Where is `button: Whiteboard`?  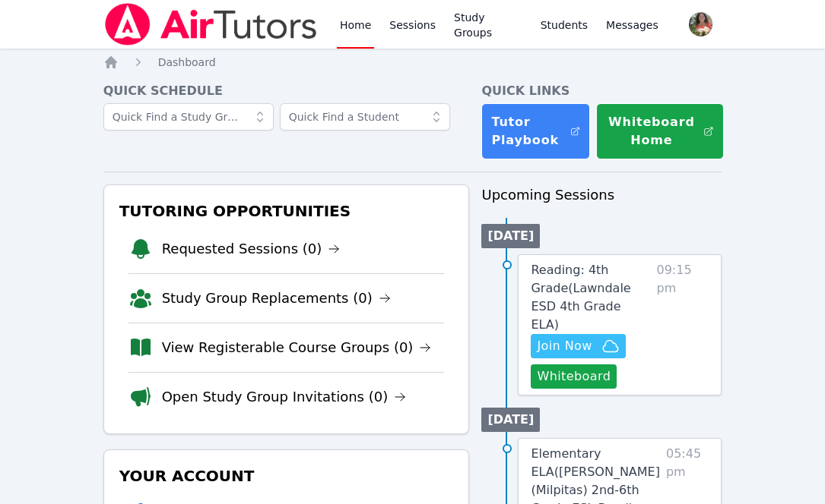
button: Whiteboard is located at coordinates (573, 377).